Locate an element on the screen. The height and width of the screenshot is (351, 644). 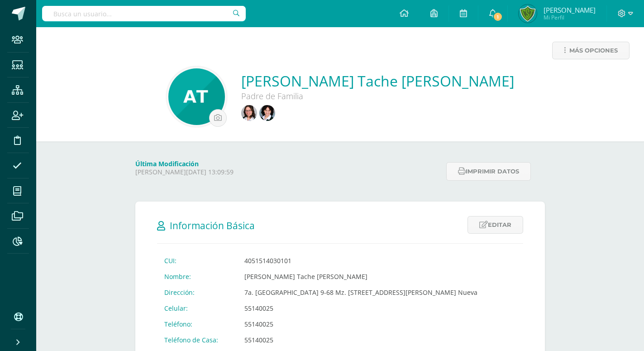
span: Mi Perfil is located at coordinates (570, 17).